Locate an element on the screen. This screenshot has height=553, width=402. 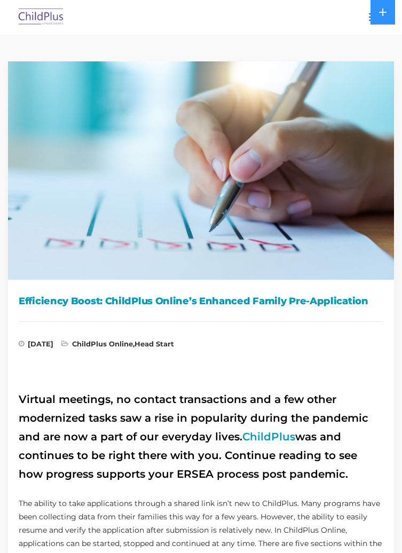
img: ChildPlus by Procare Solutions is located at coordinates (41, 17).